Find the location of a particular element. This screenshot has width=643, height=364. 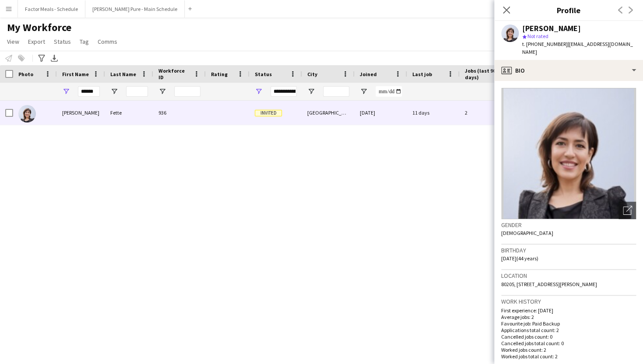

div: 11 days is located at coordinates (433, 113).